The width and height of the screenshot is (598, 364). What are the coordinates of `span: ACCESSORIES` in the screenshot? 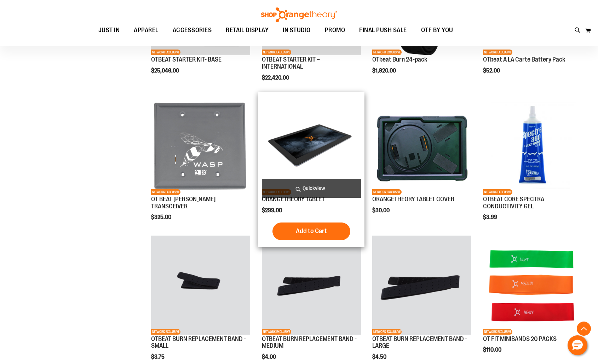 It's located at (192, 30).